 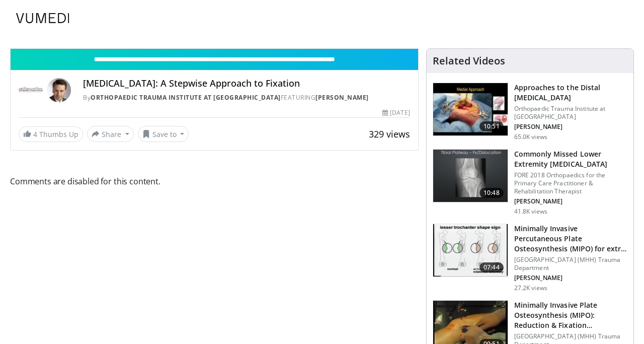 What do you see at coordinates (531, 288) in the screenshot?
I see `p: 27.2K views` at bounding box center [531, 288].